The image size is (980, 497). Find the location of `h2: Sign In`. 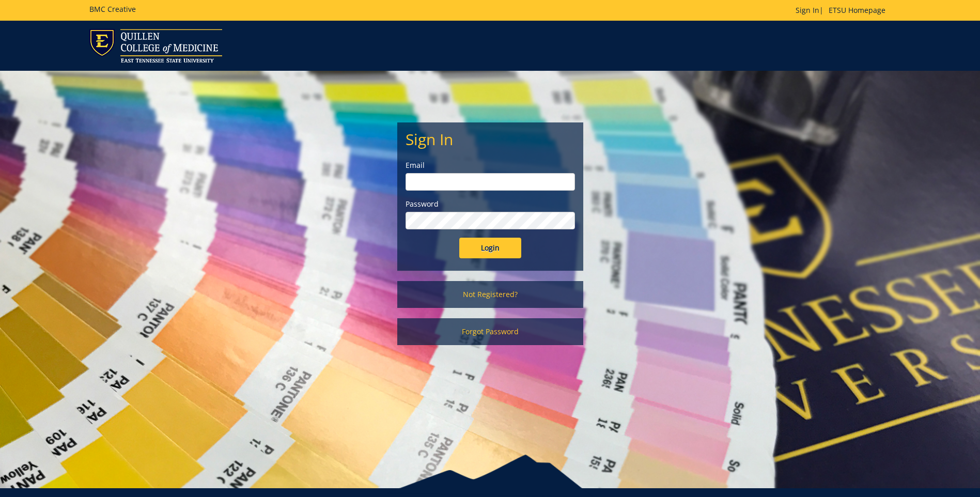

h2: Sign In is located at coordinates (490, 139).